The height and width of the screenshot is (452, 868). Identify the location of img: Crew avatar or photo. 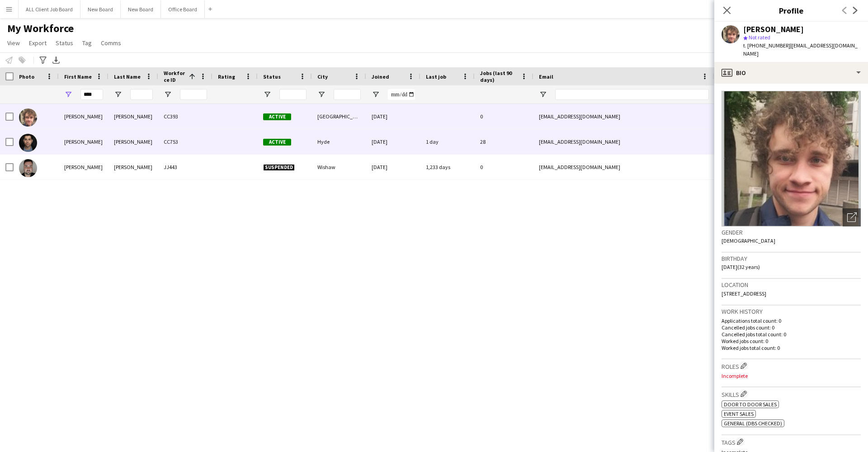
(791, 158).